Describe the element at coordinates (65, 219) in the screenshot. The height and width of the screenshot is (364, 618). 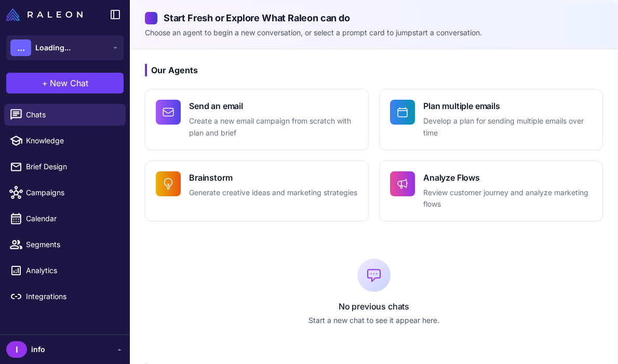
I see `a: Calendar` at that location.